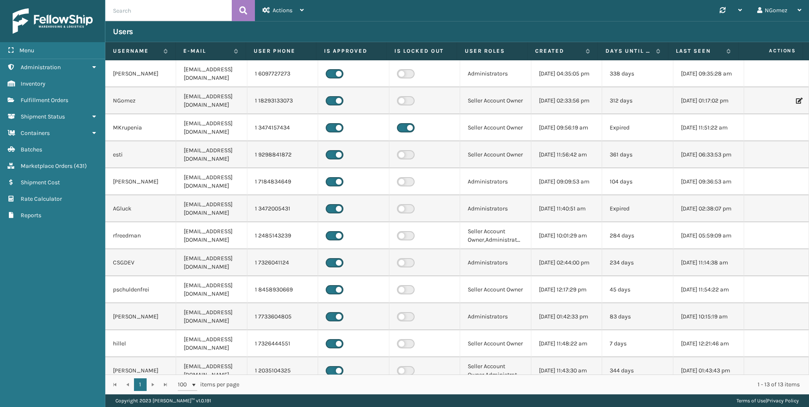 This screenshot has width=809, height=407. Describe the element at coordinates (33, 83) in the screenshot. I see `span: Inventory` at that location.